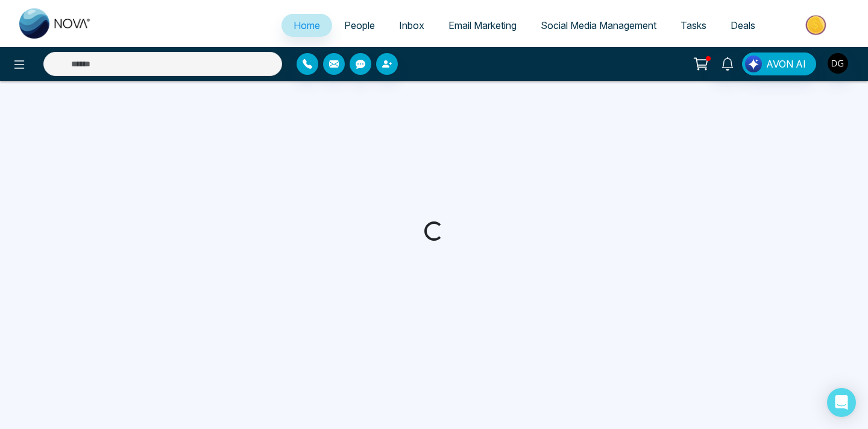 This screenshot has width=868, height=429. What do you see at coordinates (838, 63) in the screenshot?
I see `img: User Avatar` at bounding box center [838, 63].